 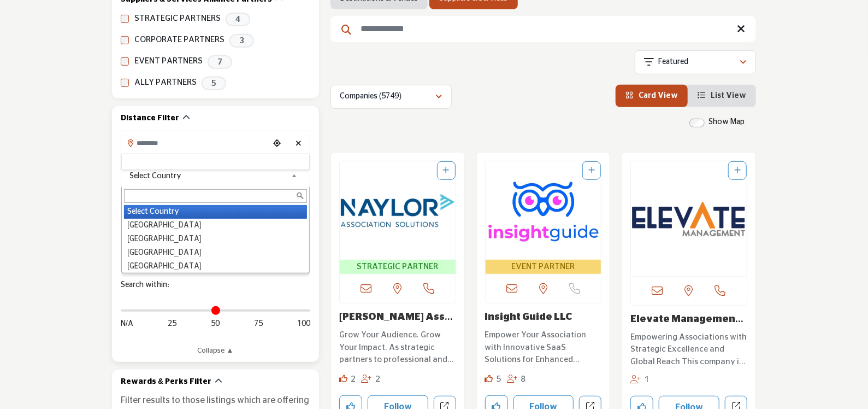 I want to click on input: EVENT PARTNERS checkbox, so click(x=124, y=62).